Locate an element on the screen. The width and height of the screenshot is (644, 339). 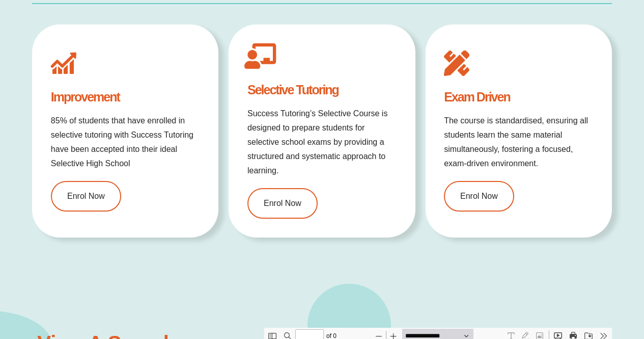
h4: Improvement is located at coordinates (126, 97).